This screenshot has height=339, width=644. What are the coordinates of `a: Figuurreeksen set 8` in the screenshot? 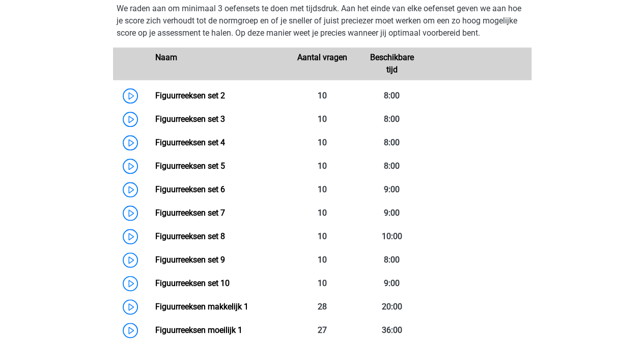 It's located at (190, 236).